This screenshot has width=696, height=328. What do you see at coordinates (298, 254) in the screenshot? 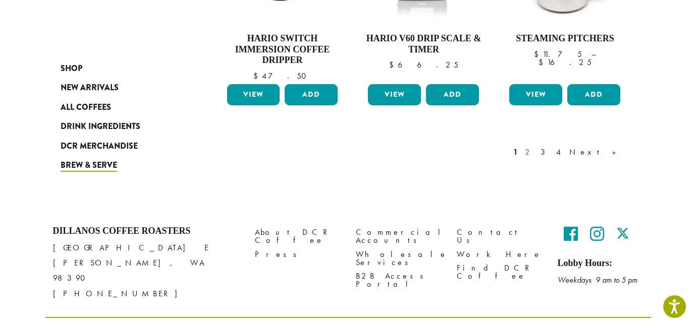
I see `a: Press` at bounding box center [298, 254].